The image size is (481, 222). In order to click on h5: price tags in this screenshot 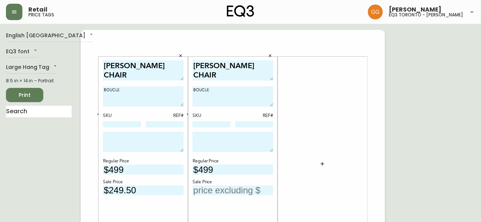, I will do `click(41, 15)`.